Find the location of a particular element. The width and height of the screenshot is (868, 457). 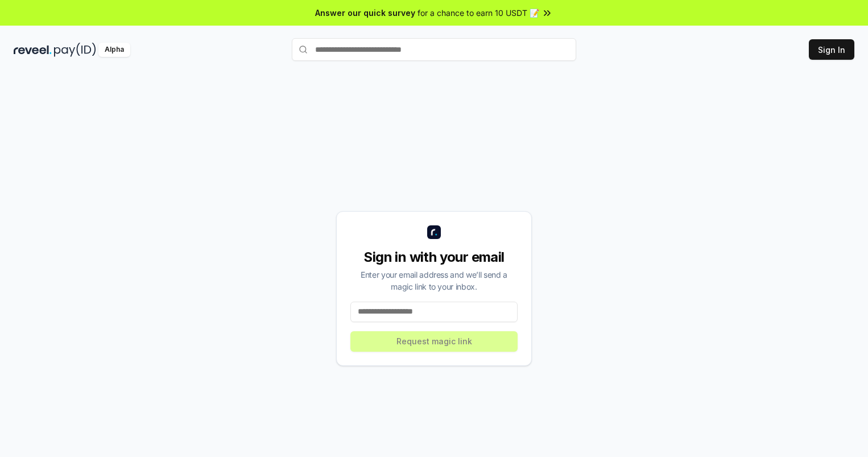

button: Sign In is located at coordinates (831, 50).